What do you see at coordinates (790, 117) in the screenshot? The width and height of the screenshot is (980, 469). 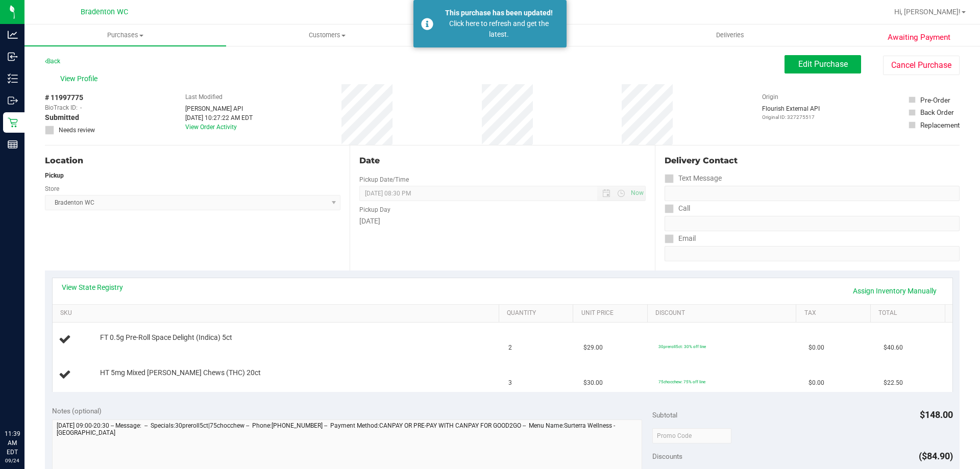 I see `p: Original ID: 327275517` at bounding box center [790, 117].